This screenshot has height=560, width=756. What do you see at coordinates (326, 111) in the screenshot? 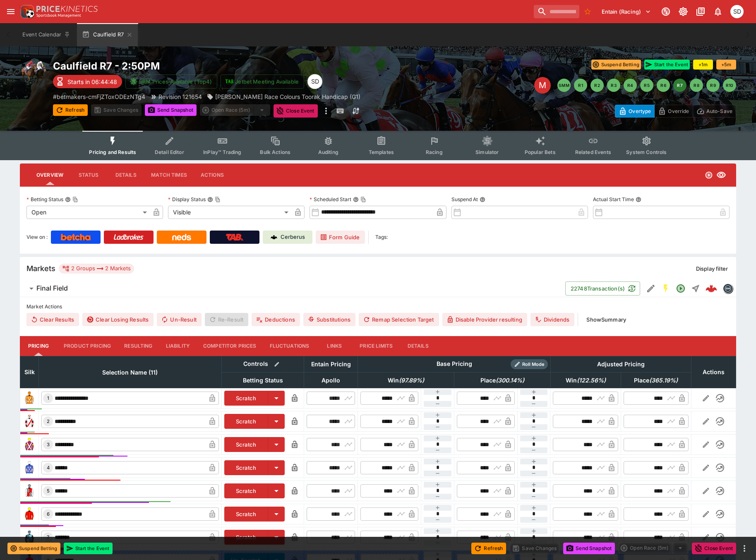
I see `button: more` at bounding box center [326, 111].